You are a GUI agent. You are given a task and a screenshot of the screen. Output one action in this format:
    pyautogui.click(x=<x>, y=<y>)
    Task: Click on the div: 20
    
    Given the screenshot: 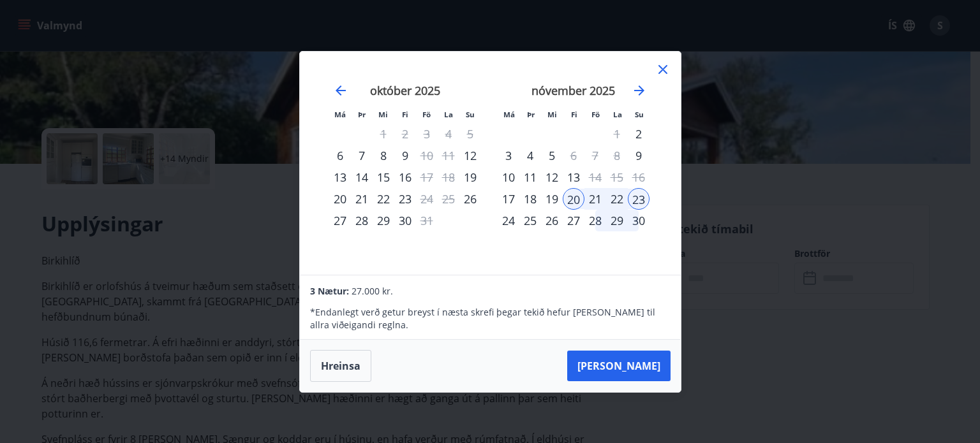 What is the action you would take?
    pyautogui.click(x=574, y=199)
    